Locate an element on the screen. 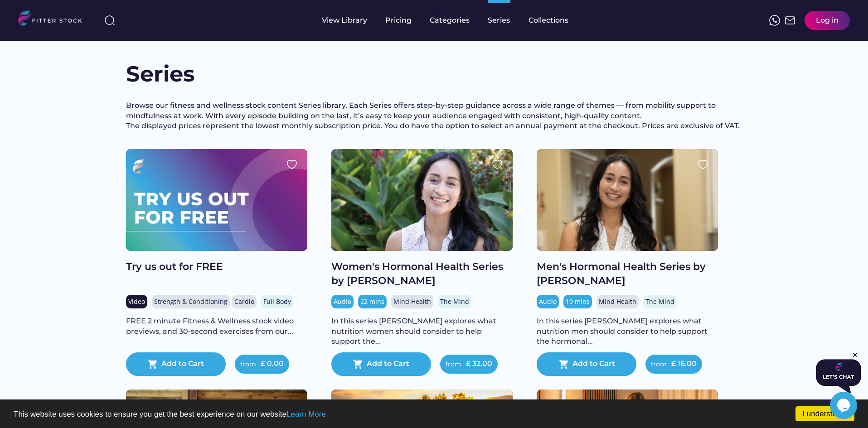  div: View Library is located at coordinates (344, 20).